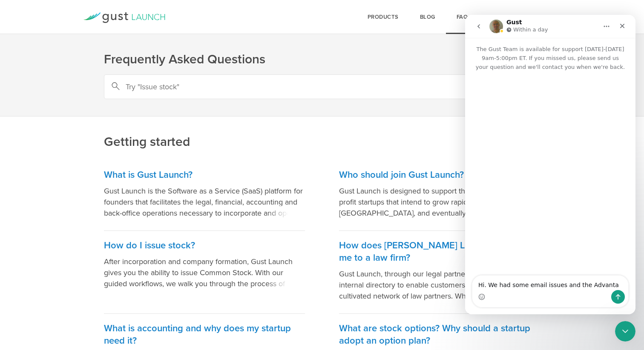 The width and height of the screenshot is (644, 350). I want to click on p: Within a day, so click(65, 15).